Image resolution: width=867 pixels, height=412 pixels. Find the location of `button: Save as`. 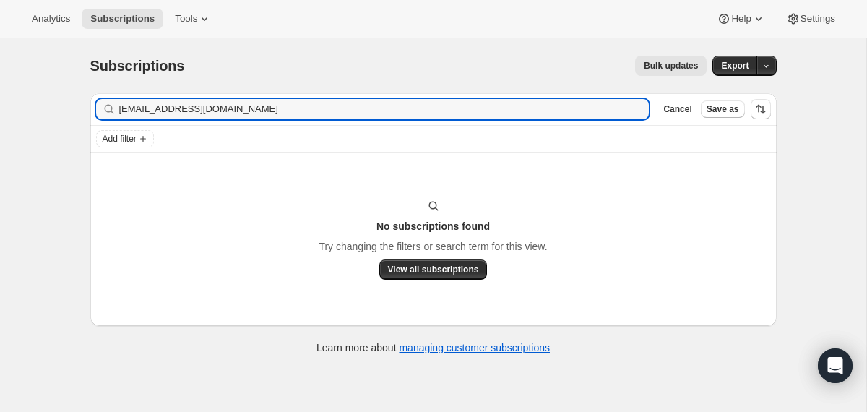

button: Save as is located at coordinates (723, 109).